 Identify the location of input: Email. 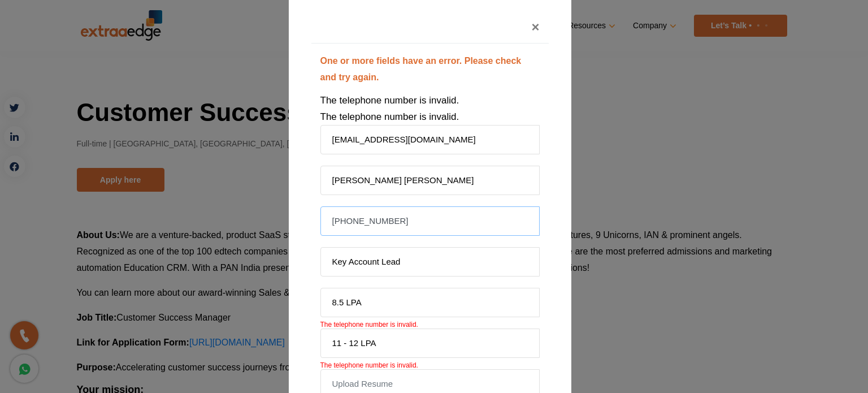
(430, 139).